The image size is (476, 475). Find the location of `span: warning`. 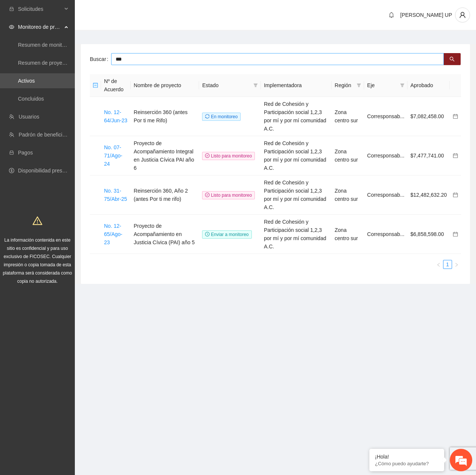

span: warning is located at coordinates (37, 221).